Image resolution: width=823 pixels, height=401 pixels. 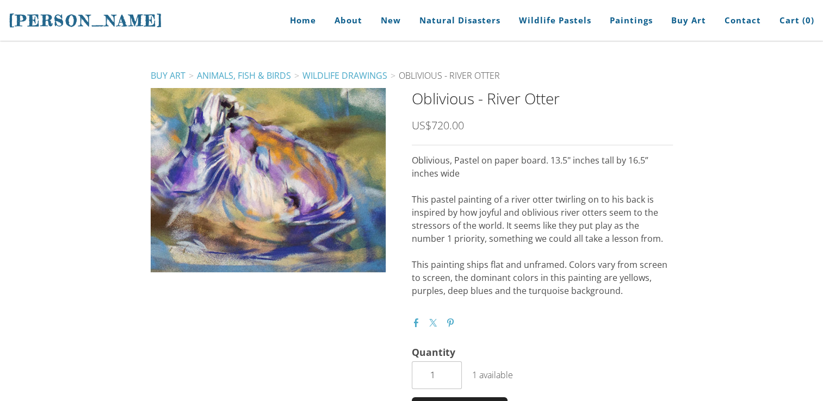 What do you see at coordinates (808, 20) in the screenshot?
I see `span: 0` at bounding box center [808, 20].